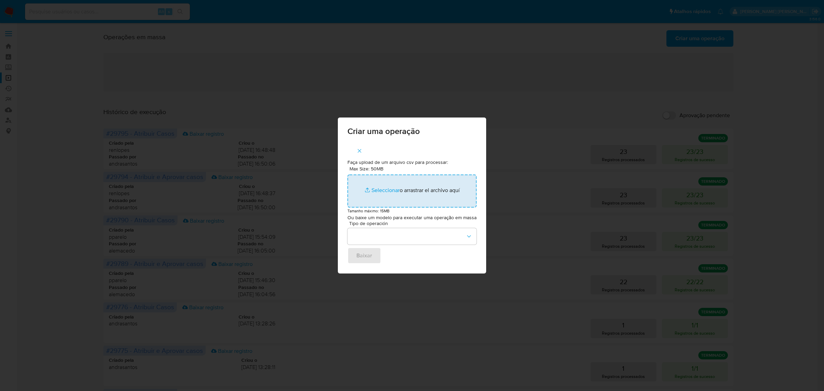 The image size is (824, 391). What do you see at coordinates (366, 169) in the screenshot?
I see `label: Max Size: 50MB` at bounding box center [366, 169].